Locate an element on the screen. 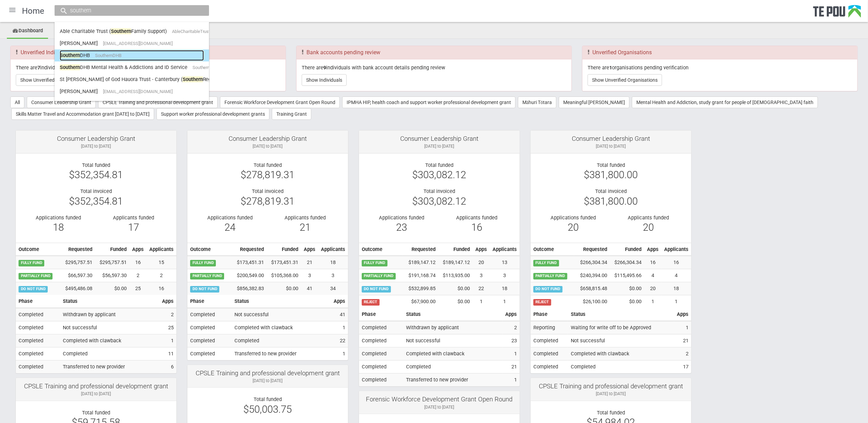  div: Total invoiced is located at coordinates (96, 191).